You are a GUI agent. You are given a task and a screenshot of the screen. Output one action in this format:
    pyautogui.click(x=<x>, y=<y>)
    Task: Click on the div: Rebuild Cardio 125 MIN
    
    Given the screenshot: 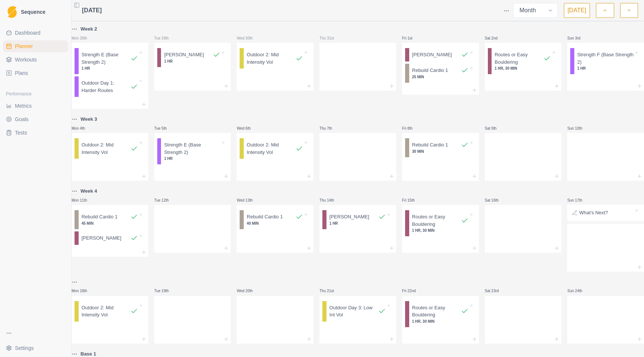 What is the action you would take?
    pyautogui.click(x=440, y=73)
    